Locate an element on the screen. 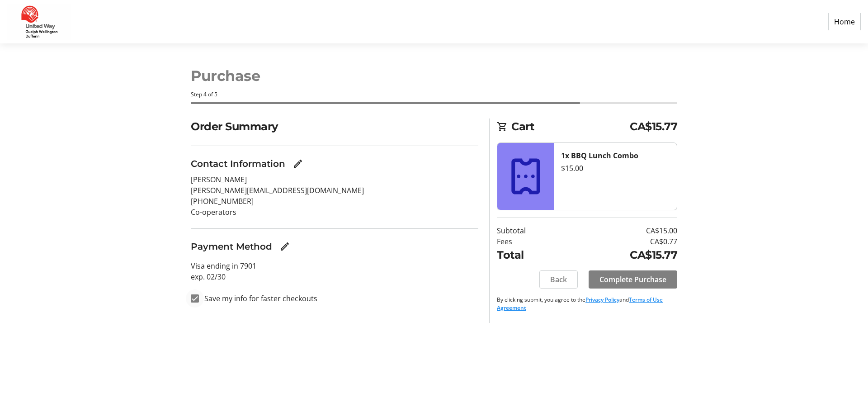 The height and width of the screenshot is (412, 868). h3: Payment Method is located at coordinates (231, 247).